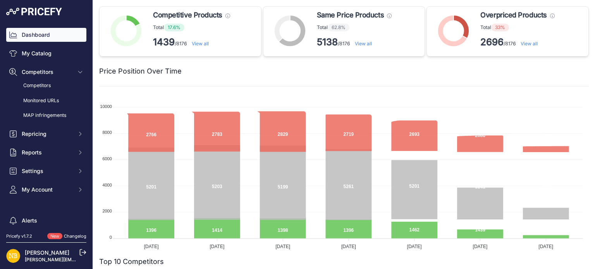  What do you see at coordinates (19, 236) in the screenshot?
I see `div: Pricefy v1.7.2` at bounding box center [19, 236].